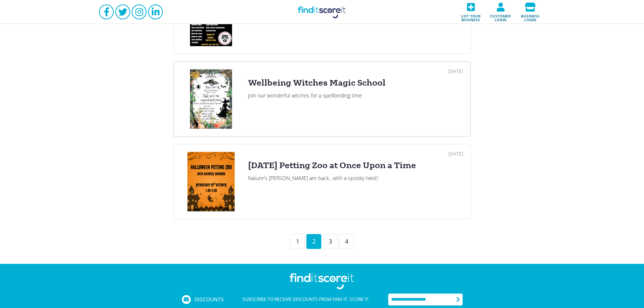  Describe the element at coordinates (297, 241) in the screenshot. I see `div: 1` at that location.